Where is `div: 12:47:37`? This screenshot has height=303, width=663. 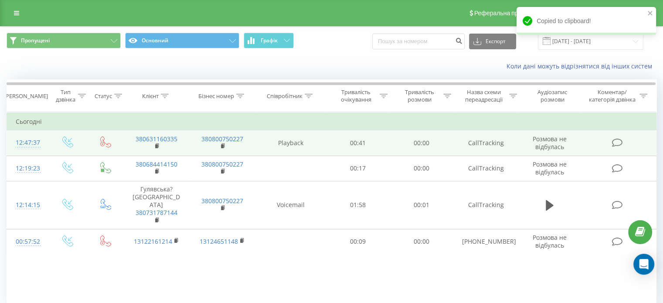
div: 12:47:37 is located at coordinates (27, 143).